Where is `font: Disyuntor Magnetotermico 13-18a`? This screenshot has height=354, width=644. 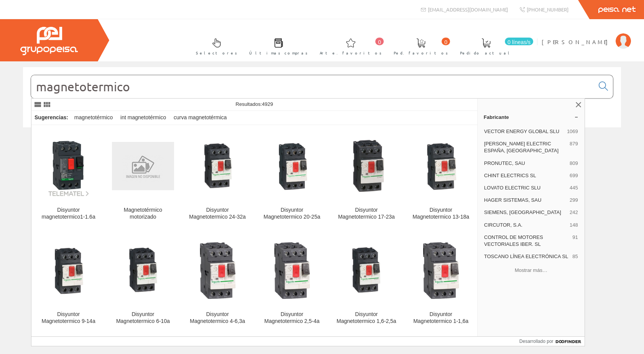 font: Disyuntor Magnetotermico 13-18a is located at coordinates (441, 213).